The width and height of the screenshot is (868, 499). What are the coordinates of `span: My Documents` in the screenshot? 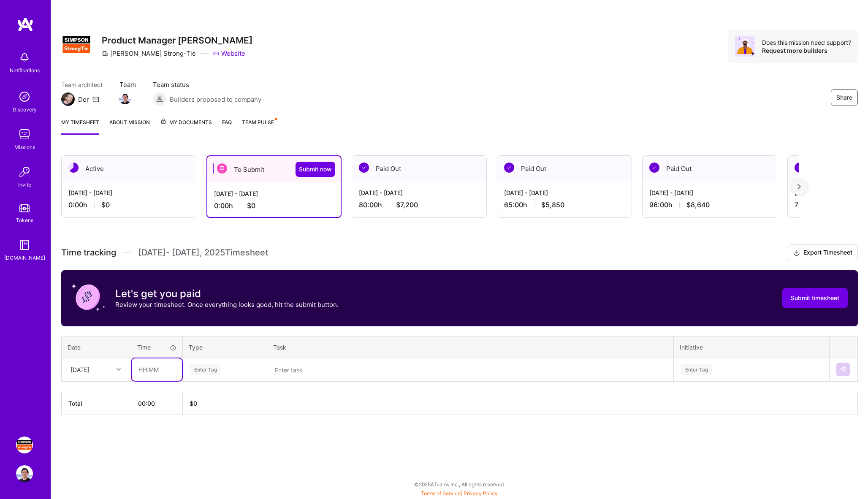 It's located at (186, 123).